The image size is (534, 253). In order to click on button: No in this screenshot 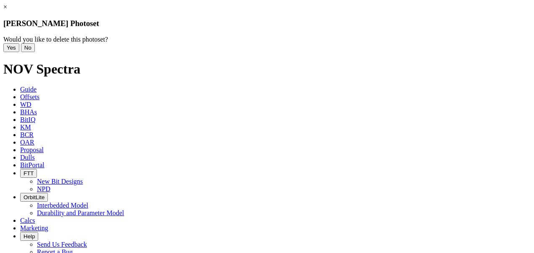, I will do `click(28, 47)`.